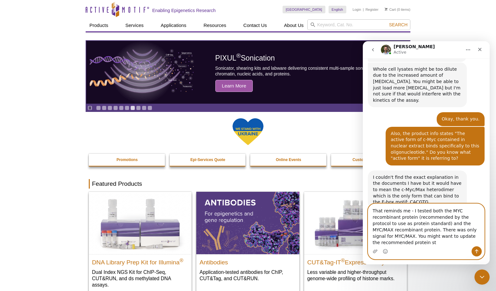 The image size is (496, 291). What do you see at coordinates (127, 160) in the screenshot?
I see `a: Promotions` at bounding box center [127, 160].